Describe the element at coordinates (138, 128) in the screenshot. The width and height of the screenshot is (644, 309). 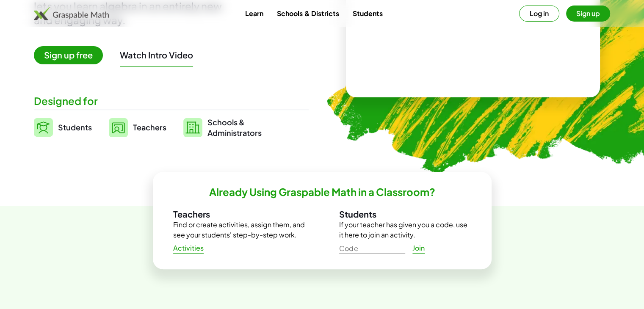
I see `a: Teachers` at that location.